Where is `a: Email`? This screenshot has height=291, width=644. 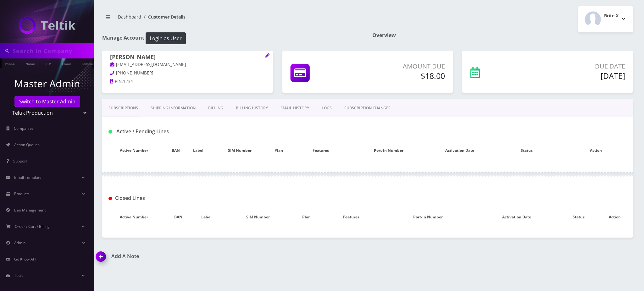
a: Email is located at coordinates (67, 63).